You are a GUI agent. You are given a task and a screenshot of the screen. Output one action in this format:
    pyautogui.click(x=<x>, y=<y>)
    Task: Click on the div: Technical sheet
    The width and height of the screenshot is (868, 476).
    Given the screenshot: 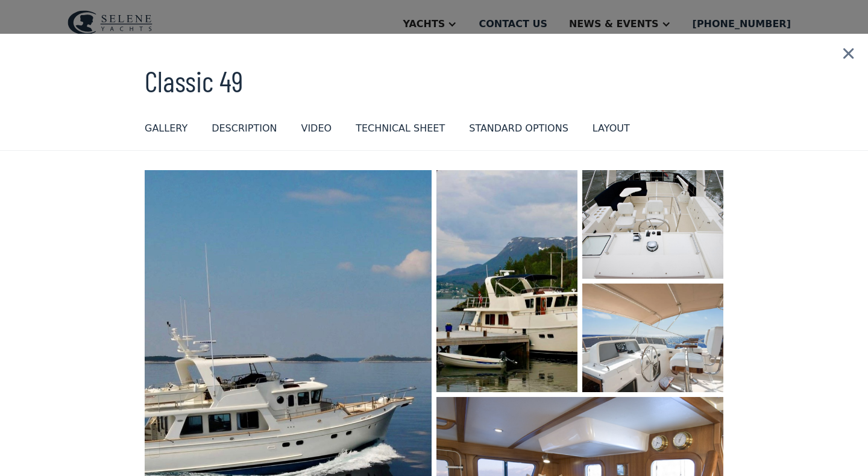 What is the action you would take?
    pyautogui.click(x=401, y=128)
    